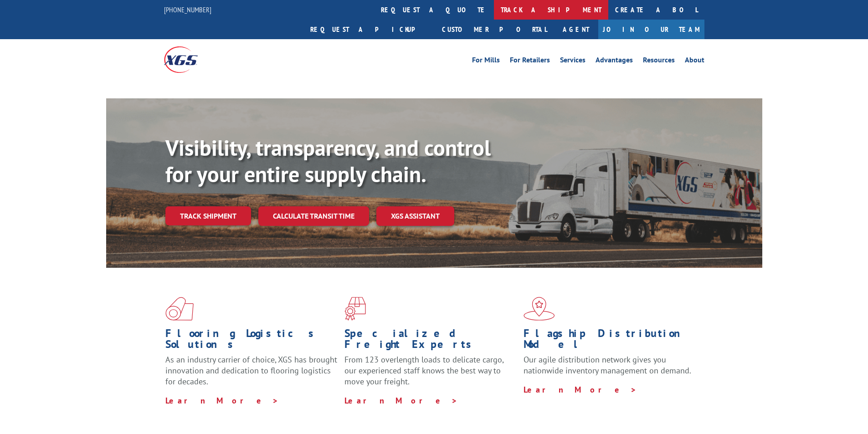 The image size is (868, 434). Describe the element at coordinates (486, 62) in the screenshot. I see `a: For Mills` at that location.